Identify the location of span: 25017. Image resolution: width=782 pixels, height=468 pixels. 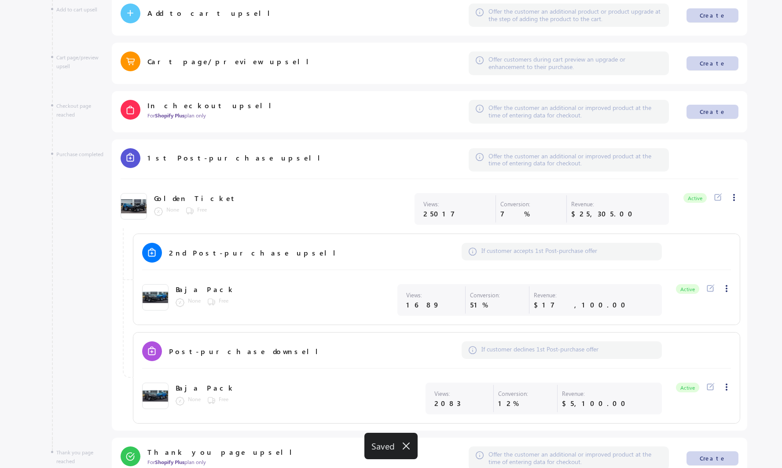
(457, 214).